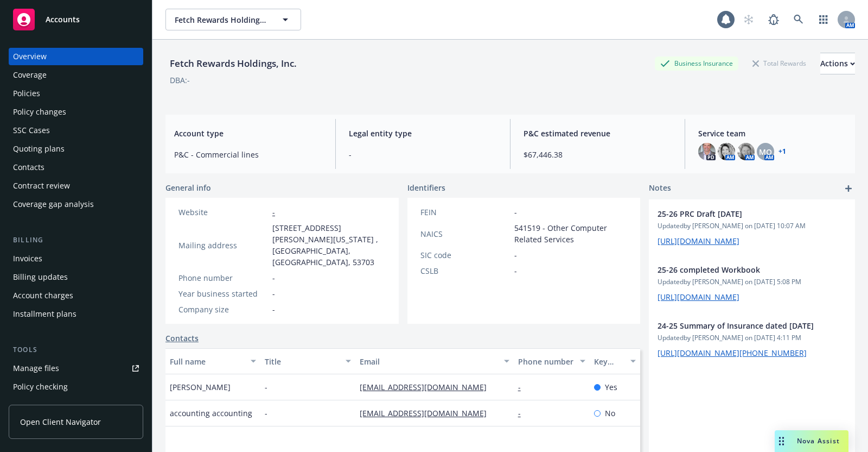  I want to click on div: Email, so click(429, 361).